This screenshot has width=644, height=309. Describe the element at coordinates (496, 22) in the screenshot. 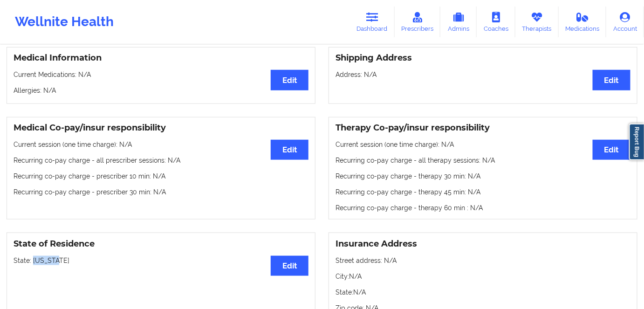

I see `a: Coaches` at that location.